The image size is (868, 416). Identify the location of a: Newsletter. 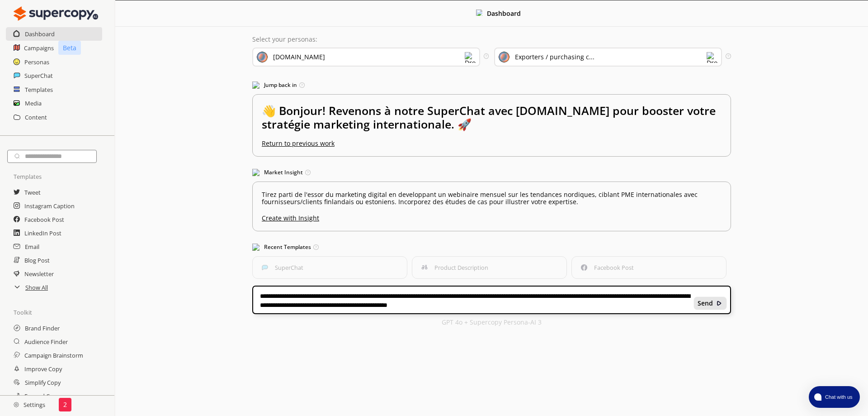
(39, 274).